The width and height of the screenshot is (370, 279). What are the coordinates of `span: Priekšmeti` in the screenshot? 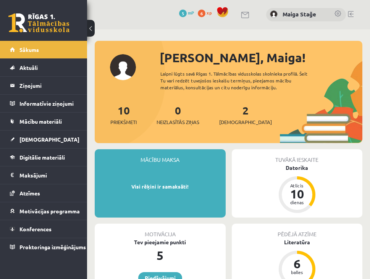 It's located at (123, 122).